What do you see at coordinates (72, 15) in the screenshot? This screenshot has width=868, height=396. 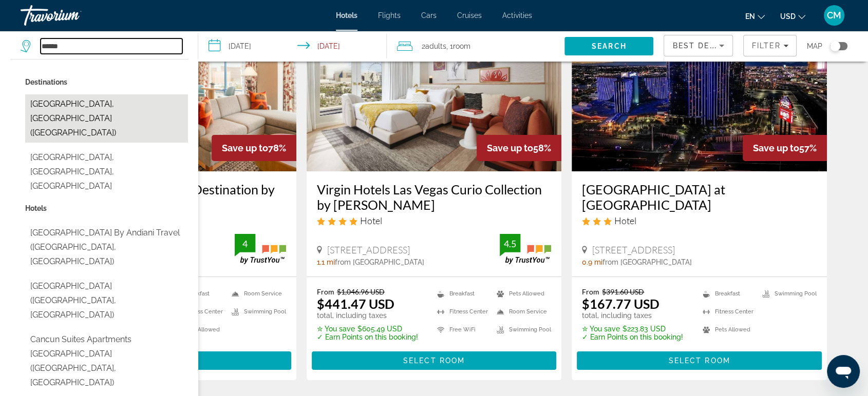 I see `a: Travorium` at bounding box center [72, 15].